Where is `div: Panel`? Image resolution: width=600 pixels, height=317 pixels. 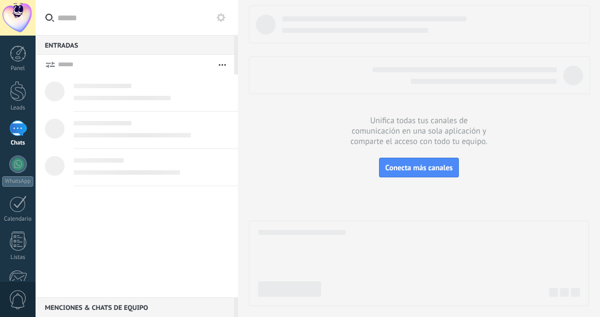
div: Panel is located at coordinates (18, 68).